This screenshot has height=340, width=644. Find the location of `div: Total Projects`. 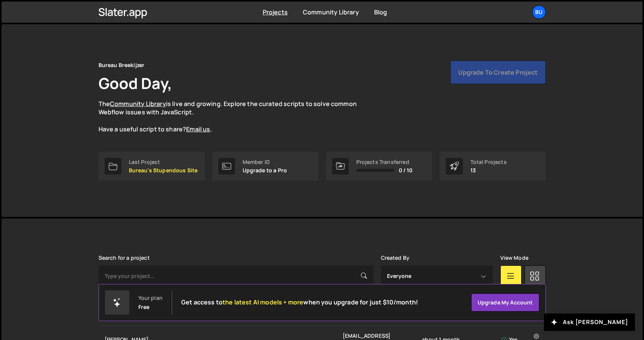

div: Total Projects is located at coordinates (489, 162).